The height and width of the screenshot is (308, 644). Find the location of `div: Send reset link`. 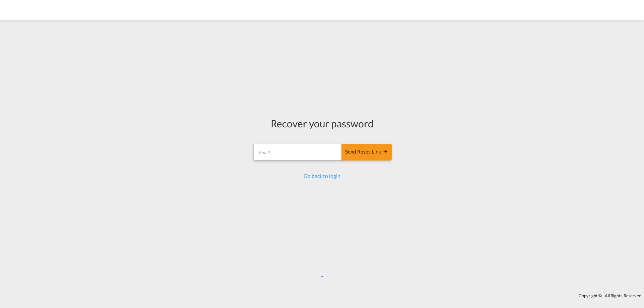

div: Send reset link is located at coordinates (367, 152).